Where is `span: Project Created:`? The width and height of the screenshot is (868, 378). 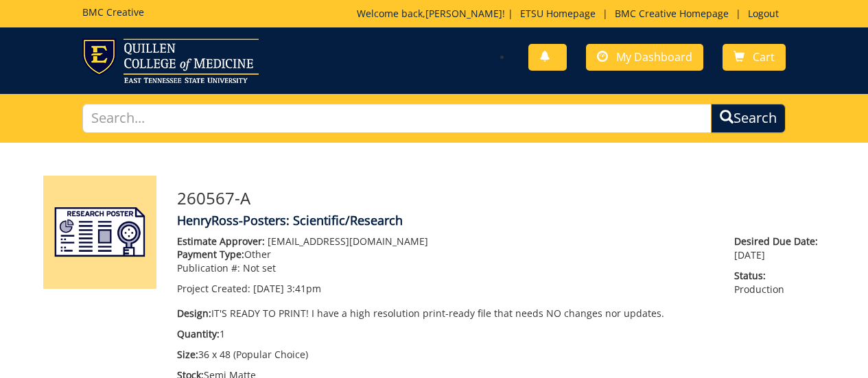 span: Project Created: is located at coordinates (213, 288).